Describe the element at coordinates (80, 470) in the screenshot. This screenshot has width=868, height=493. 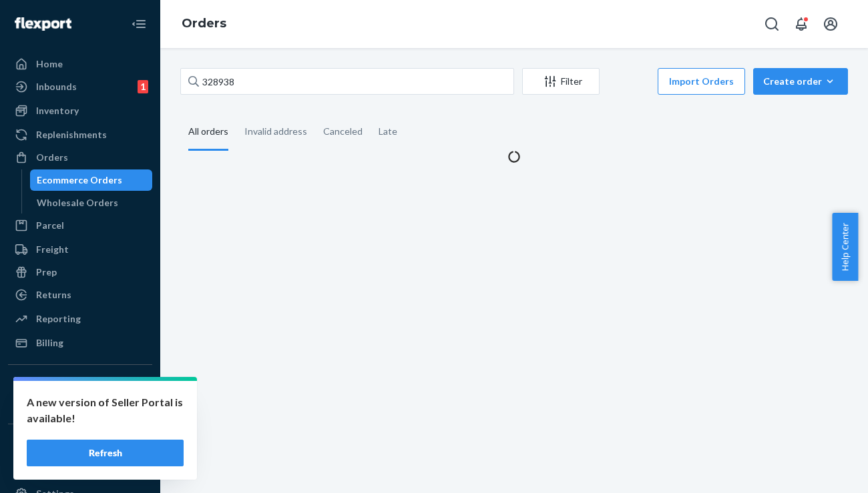
I see `a: Add Fast Tag` at that location.